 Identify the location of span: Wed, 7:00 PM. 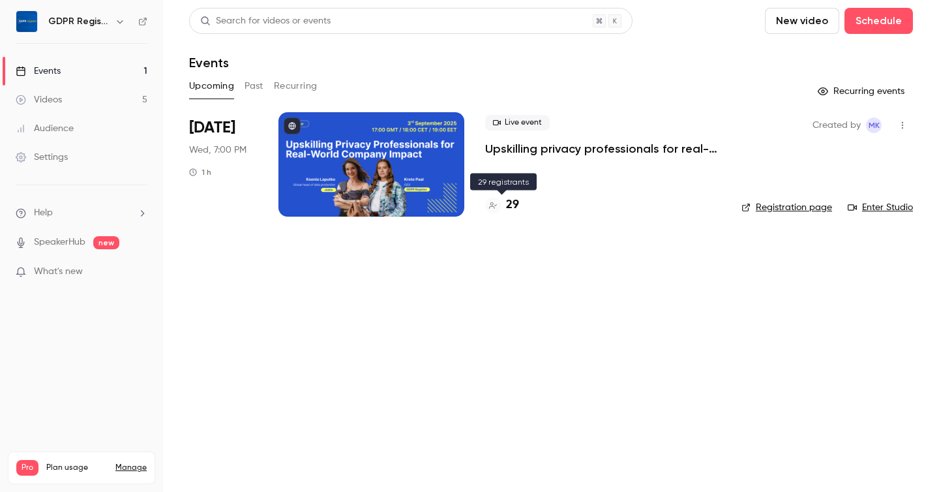
(218, 150).